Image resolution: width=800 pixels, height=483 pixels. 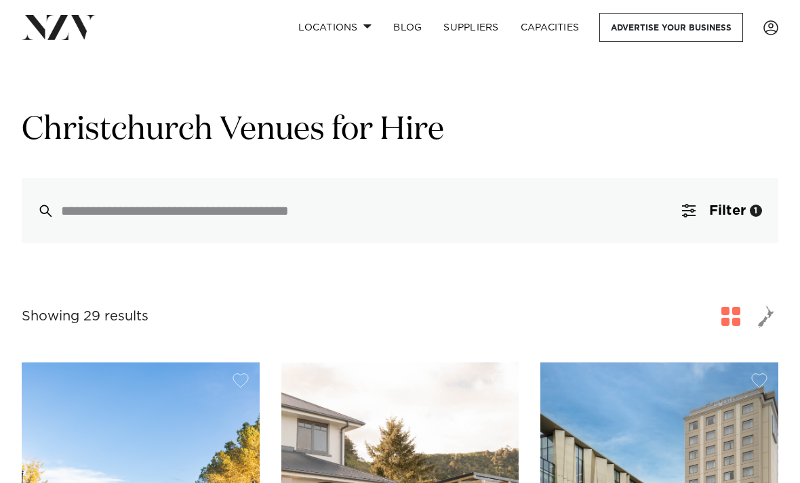 I want to click on h1: Christchurch Venues for Hire, so click(x=400, y=130).